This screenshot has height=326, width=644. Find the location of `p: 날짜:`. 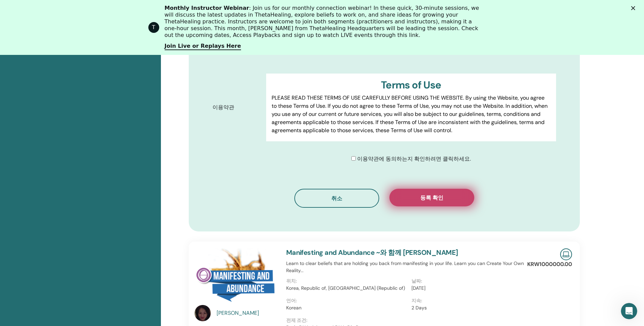

p: 날짜: is located at coordinates (471, 281).